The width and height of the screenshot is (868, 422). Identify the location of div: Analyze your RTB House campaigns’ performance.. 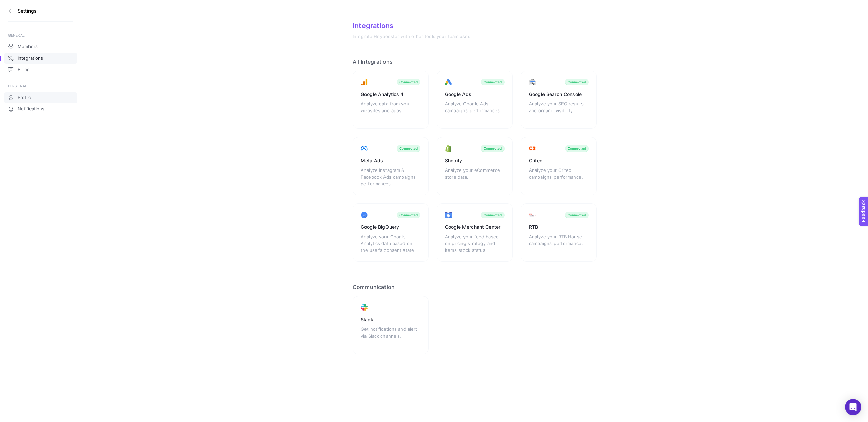
(559, 243).